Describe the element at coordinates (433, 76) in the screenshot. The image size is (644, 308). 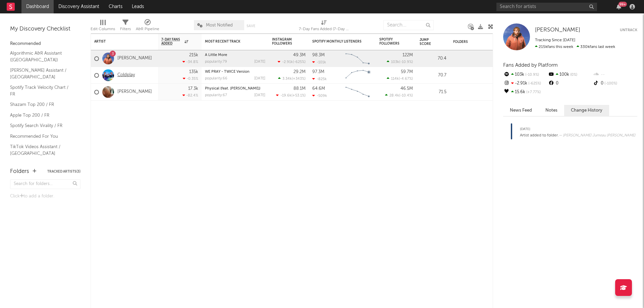
I see `div: 70.7` at that location.